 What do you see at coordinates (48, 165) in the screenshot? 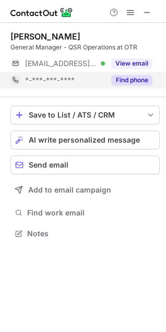
I see `span: Send email` at bounding box center [48, 165].